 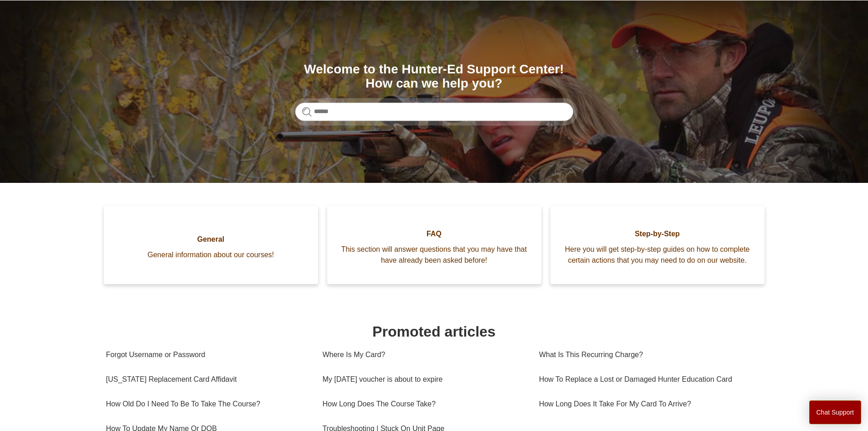 I want to click on a: FAQ This section will answer questions that you may have that have already been asked before!, so click(x=434, y=244).